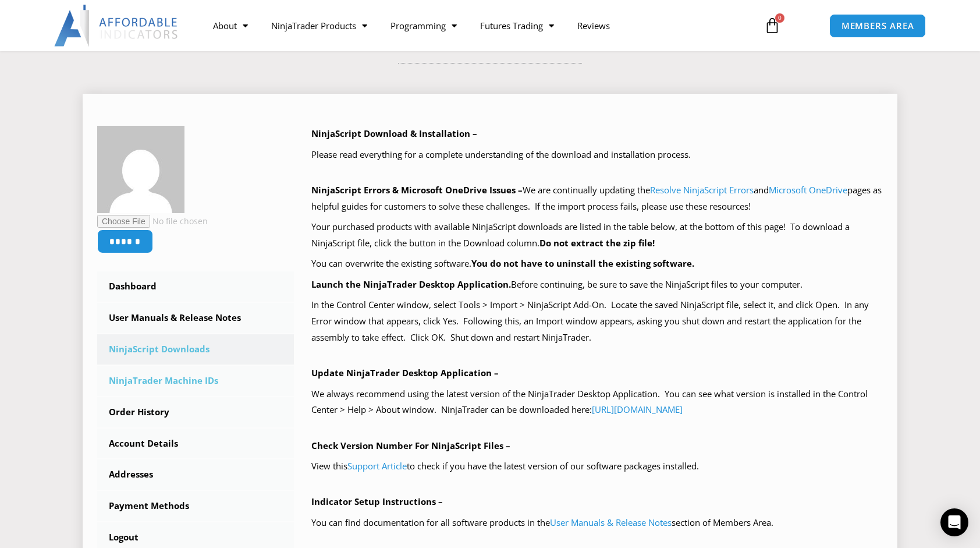 This screenshot has width=980, height=548. What do you see at coordinates (196, 412) in the screenshot?
I see `a: Order History` at bounding box center [196, 412].